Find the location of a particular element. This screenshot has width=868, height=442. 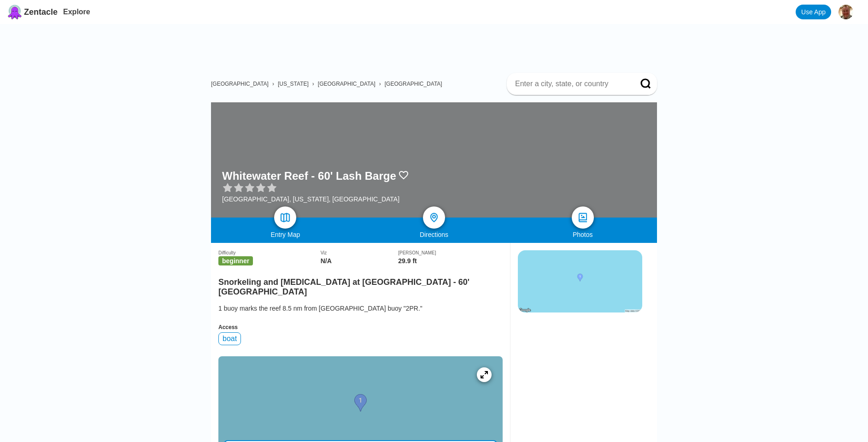

div: Photos is located at coordinates (583, 234).